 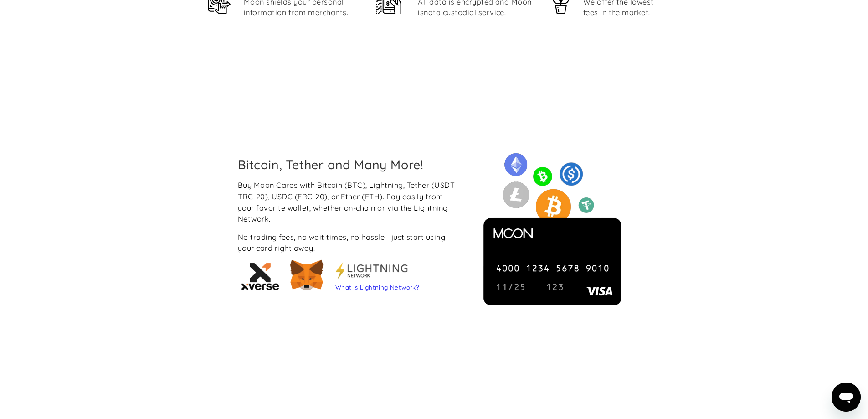 I want to click on a: What is Lightning Network?, so click(x=377, y=287).